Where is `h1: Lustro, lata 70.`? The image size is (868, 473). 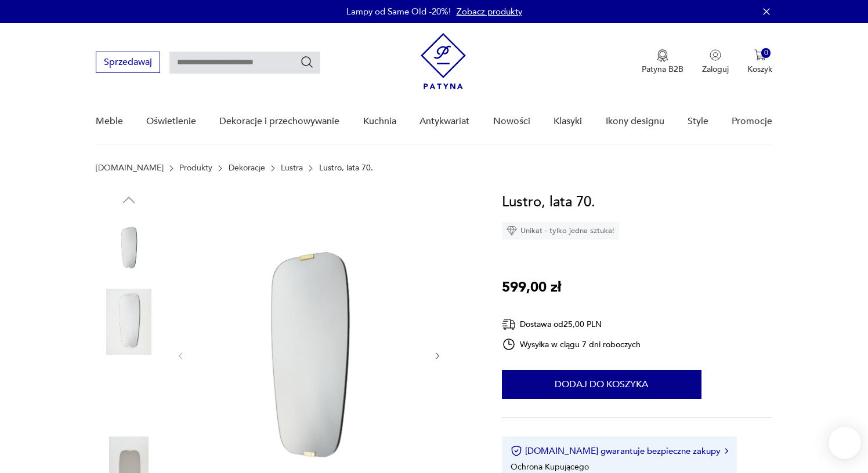 h1: Lustro, lata 70. is located at coordinates (548, 202).